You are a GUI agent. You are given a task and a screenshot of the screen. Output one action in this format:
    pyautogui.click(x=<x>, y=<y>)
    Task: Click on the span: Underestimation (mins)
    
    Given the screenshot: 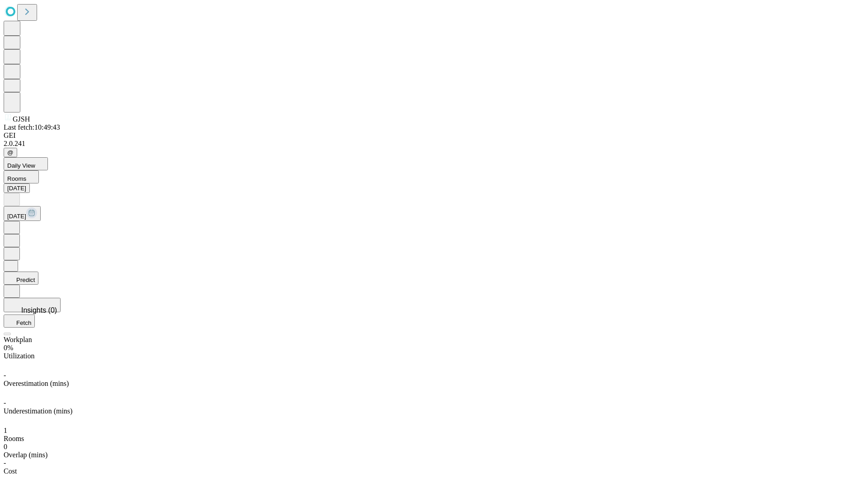 What is the action you would take?
    pyautogui.click(x=38, y=411)
    